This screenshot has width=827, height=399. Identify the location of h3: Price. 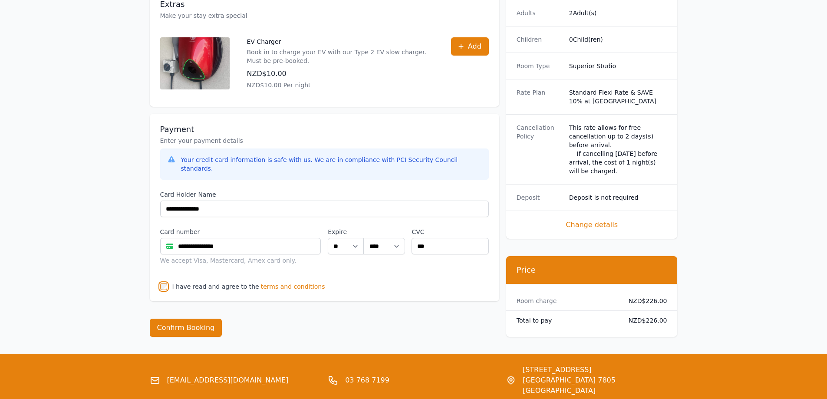
(592, 270).